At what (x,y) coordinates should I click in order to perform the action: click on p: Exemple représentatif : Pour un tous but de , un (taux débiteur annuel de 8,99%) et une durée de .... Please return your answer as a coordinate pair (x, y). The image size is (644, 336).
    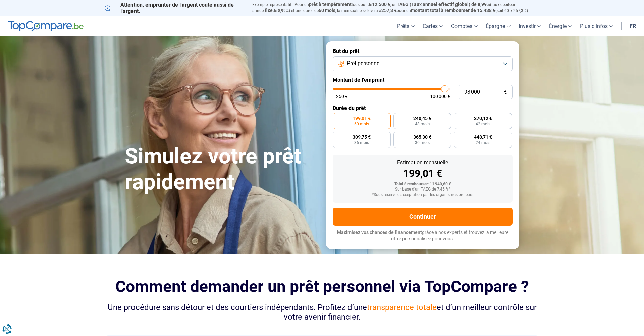
    Looking at the image, I should click on (396, 8).